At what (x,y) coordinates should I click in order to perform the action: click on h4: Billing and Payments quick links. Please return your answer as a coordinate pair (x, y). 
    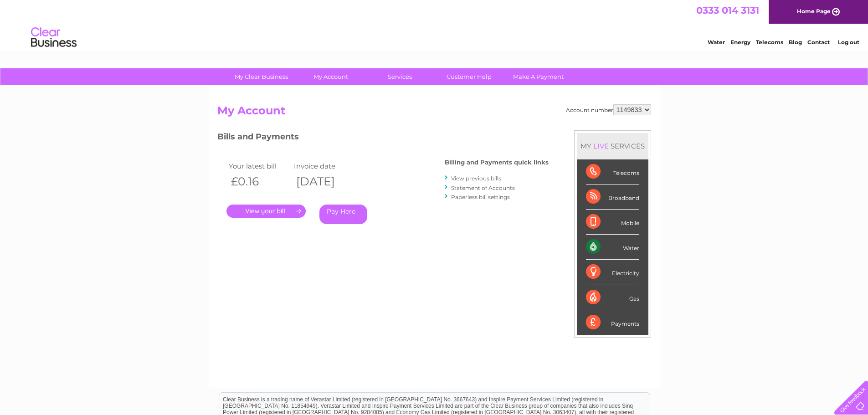
    Looking at the image, I should click on (497, 162).